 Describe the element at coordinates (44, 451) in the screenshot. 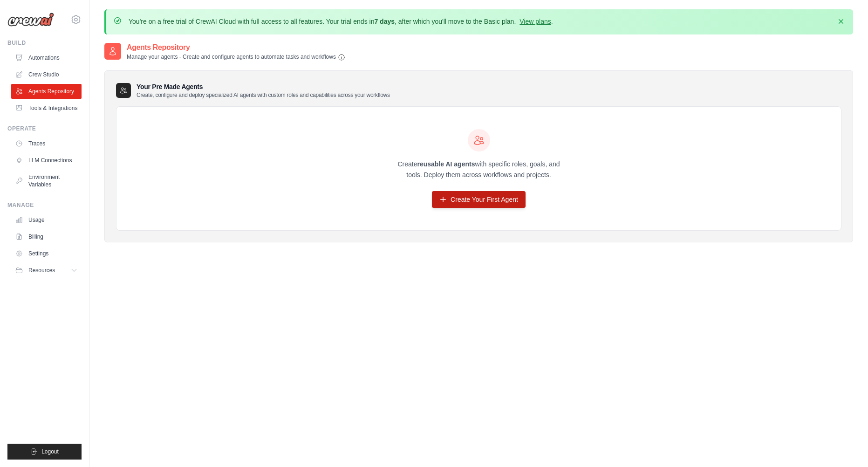

I see `button: Logout` at that location.